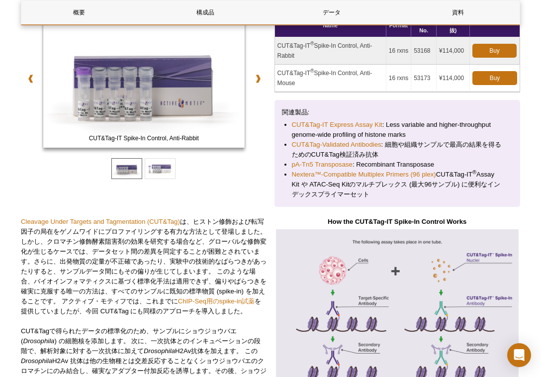 The width and height of the screenshot is (541, 377). Describe the element at coordinates (424, 78) in the screenshot. I see `td: 53173` at that location.